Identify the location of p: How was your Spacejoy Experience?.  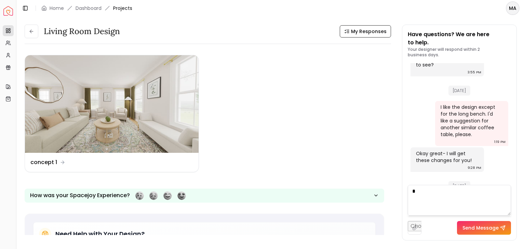
(80, 196).